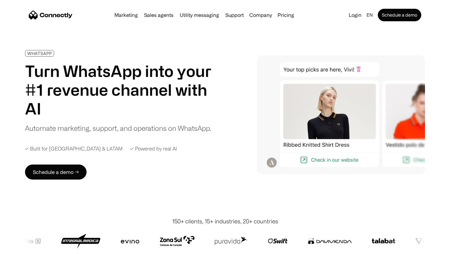 The image size is (450, 254). I want to click on a: Schedule a demo, so click(399, 15).